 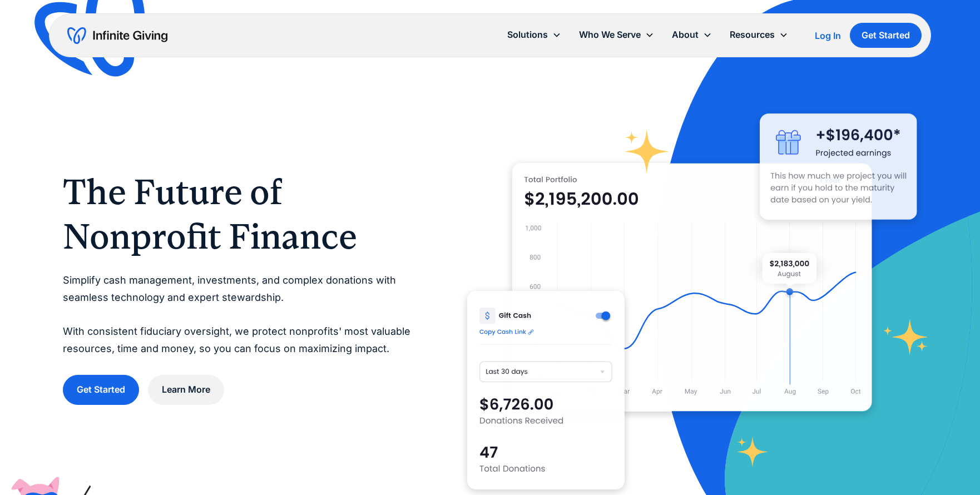 I want to click on a: home, so click(x=117, y=36).